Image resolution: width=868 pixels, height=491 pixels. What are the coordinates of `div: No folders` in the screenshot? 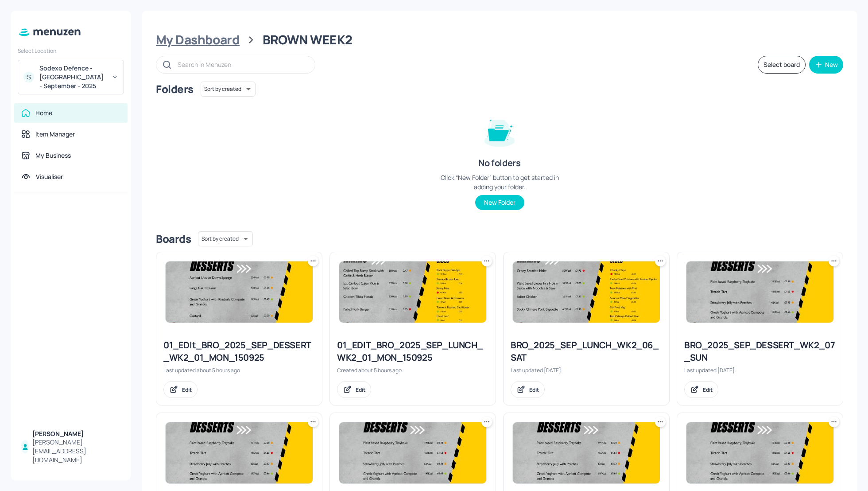 It's located at (499, 163).